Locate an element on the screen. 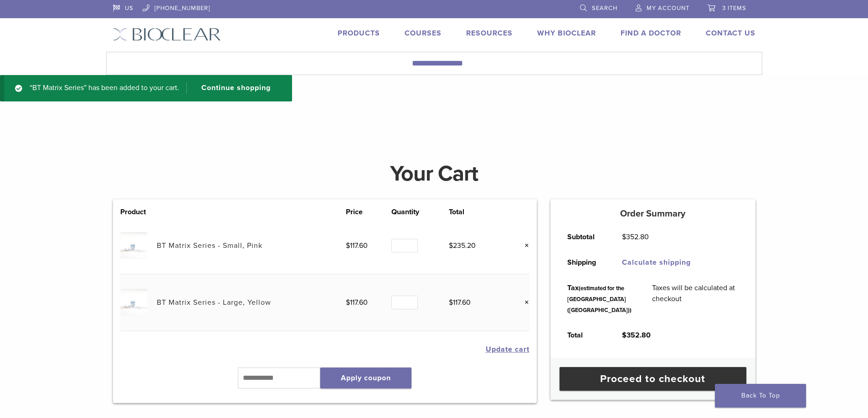 The height and width of the screenshot is (418, 868). a: Continue shopping is located at coordinates (232, 89).